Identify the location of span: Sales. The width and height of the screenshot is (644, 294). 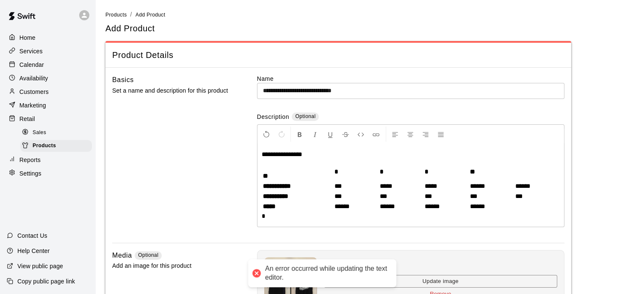
(40, 133).